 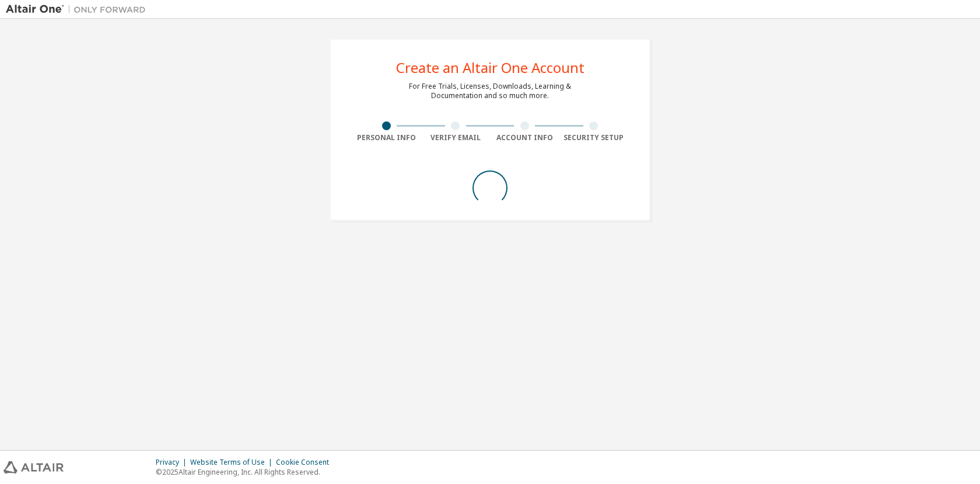 I want to click on div: Verify Email, so click(x=455, y=138).